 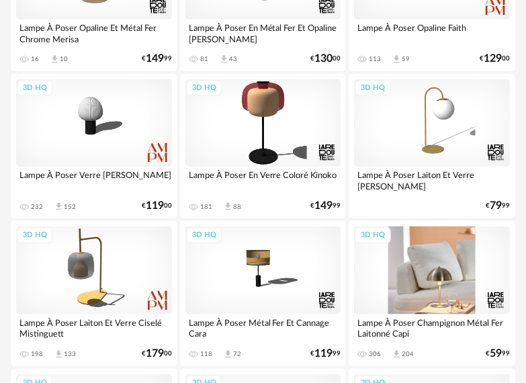 What do you see at coordinates (496, 353) in the screenshot?
I see `span: 59` at bounding box center [496, 353].